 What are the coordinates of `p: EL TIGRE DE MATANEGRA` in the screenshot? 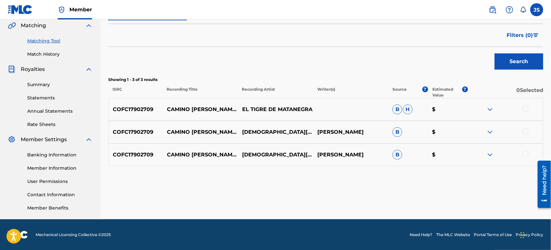 It's located at (275, 109).